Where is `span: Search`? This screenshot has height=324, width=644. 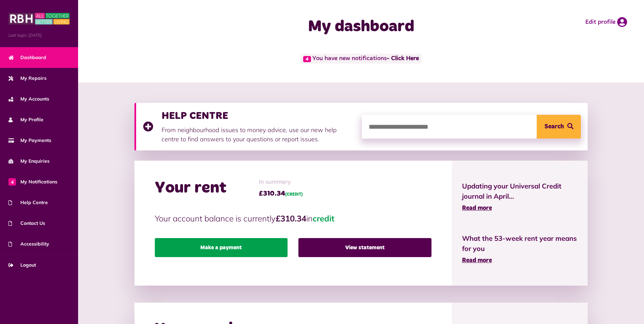
span: Search is located at coordinates (554, 126).